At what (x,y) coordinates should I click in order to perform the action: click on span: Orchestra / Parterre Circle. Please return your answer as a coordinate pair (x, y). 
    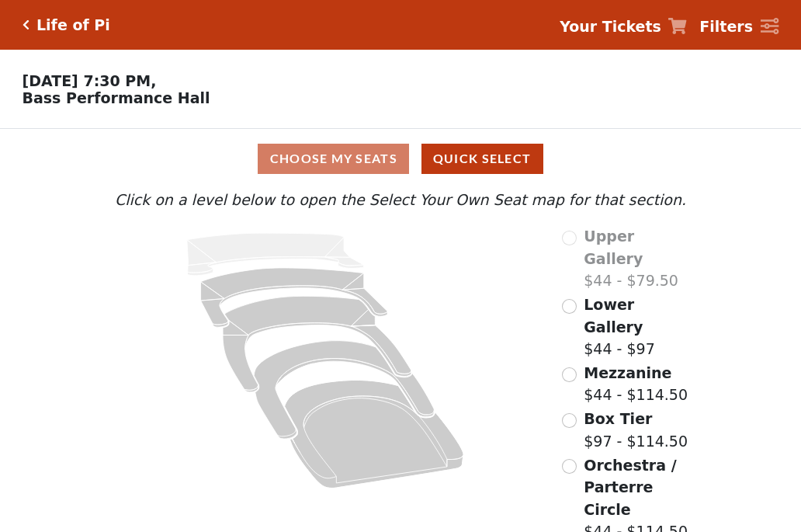
    Looking at the image, I should click on (630, 487).